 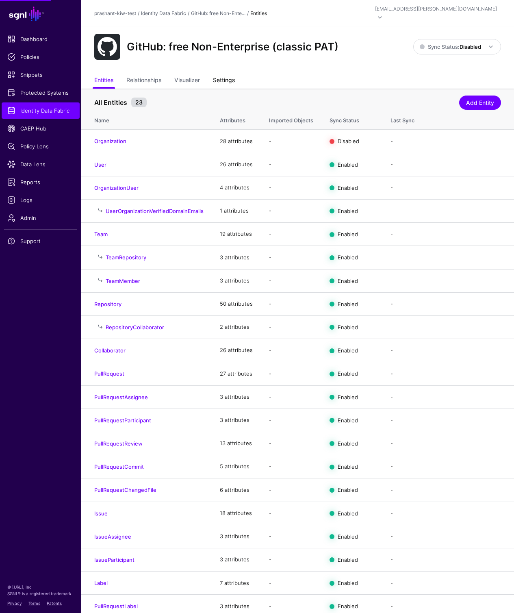 What do you see at coordinates (224, 81) in the screenshot?
I see `a: Settings` at bounding box center [224, 81].